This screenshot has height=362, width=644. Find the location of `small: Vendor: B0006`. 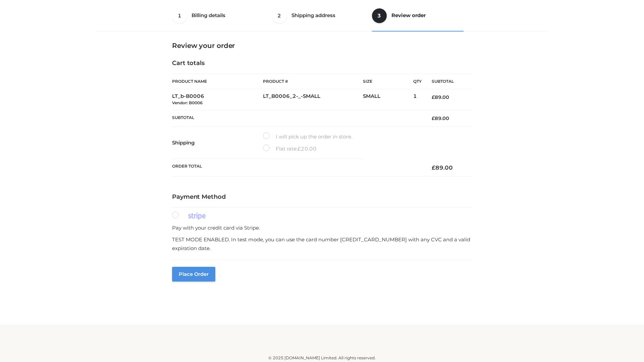

small: Vendor: B0006 is located at coordinates (187, 102).